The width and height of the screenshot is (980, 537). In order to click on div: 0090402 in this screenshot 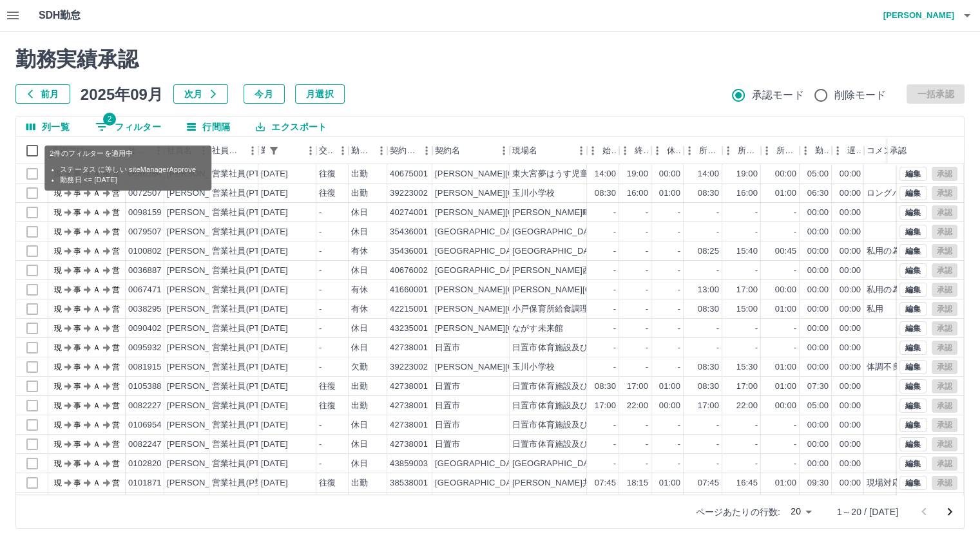, I will do `click(145, 328)`.